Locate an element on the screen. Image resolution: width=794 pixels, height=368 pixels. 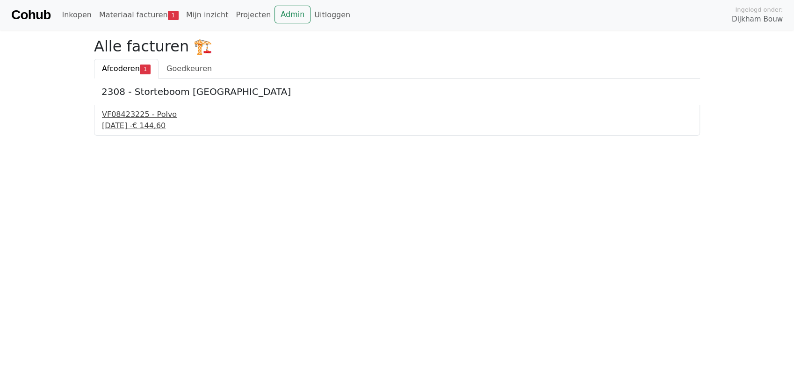
a: Projecten is located at coordinates (253, 15).